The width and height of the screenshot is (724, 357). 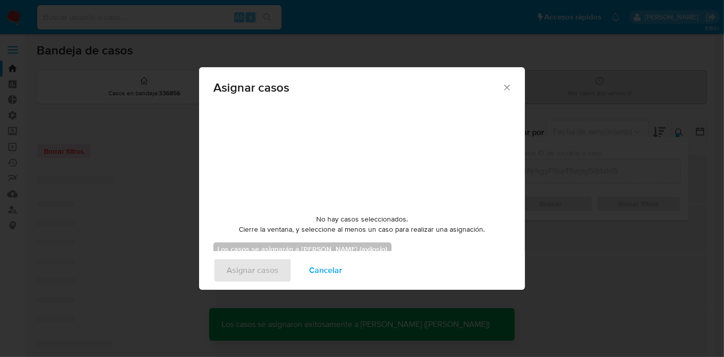 What do you see at coordinates (362, 229) in the screenshot?
I see `span: Cierre la ventana, y seleccione al menos un caso para realizar una asignación.` at bounding box center [362, 229].